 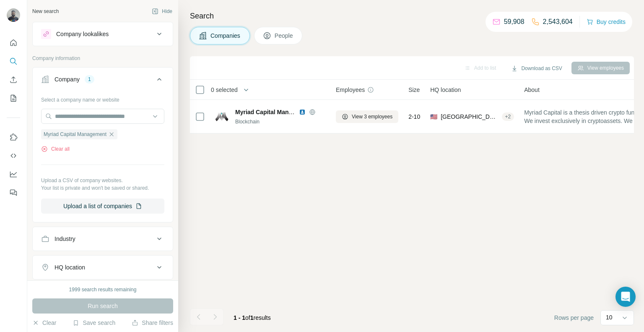 What do you see at coordinates (508, 117) in the screenshot?
I see `div: + 2` at bounding box center [508, 117].